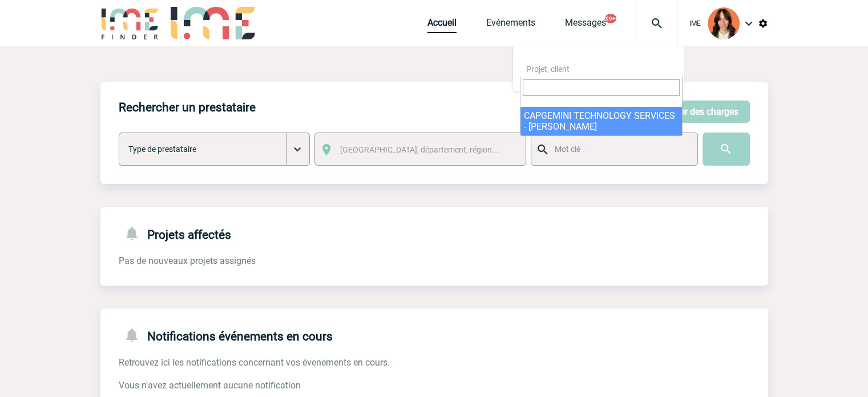 The width and height of the screenshot is (868, 397). Describe the element at coordinates (175, 233) in the screenshot. I see `h4: Projets affectés` at that location.